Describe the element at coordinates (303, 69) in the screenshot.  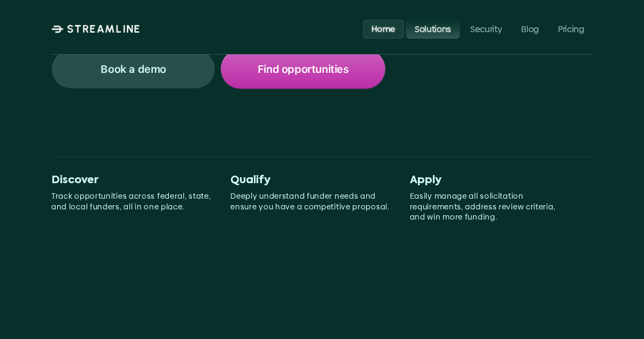
I see `p: Find opportunities` at that location.